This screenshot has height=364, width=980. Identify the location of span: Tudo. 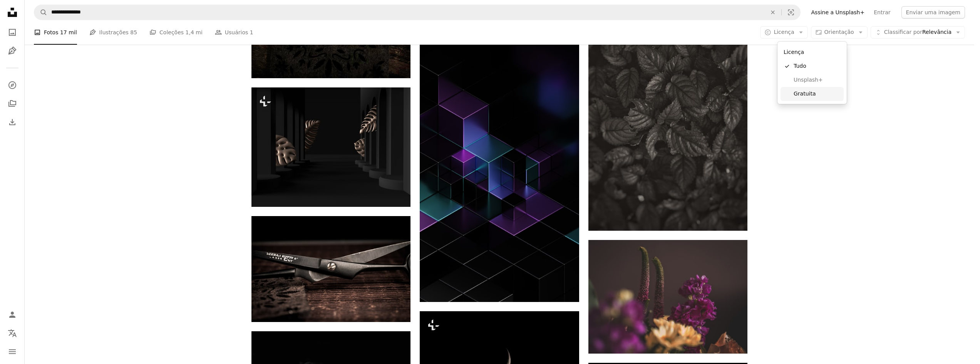
(817, 66).